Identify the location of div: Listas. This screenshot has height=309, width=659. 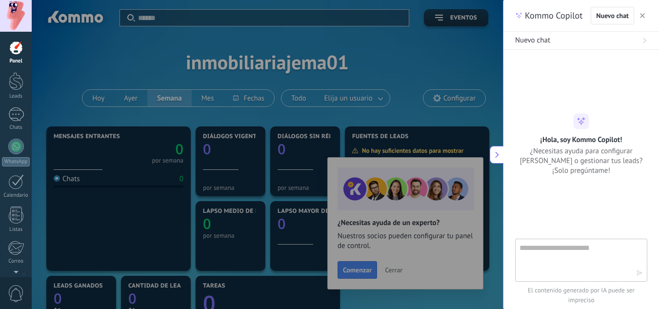
(16, 229).